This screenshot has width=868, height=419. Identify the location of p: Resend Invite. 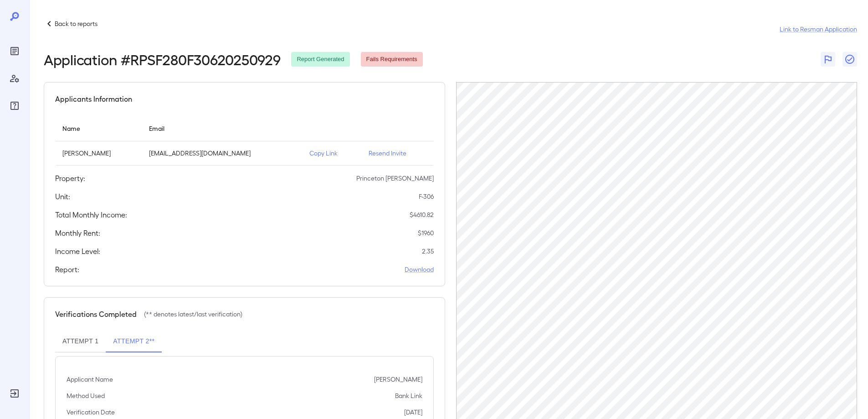
(397, 153).